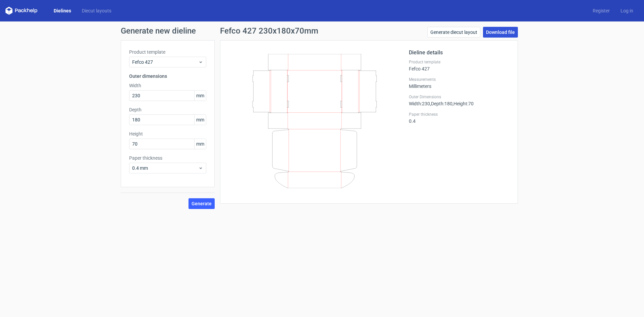  I want to click on a: Log in, so click(627, 10).